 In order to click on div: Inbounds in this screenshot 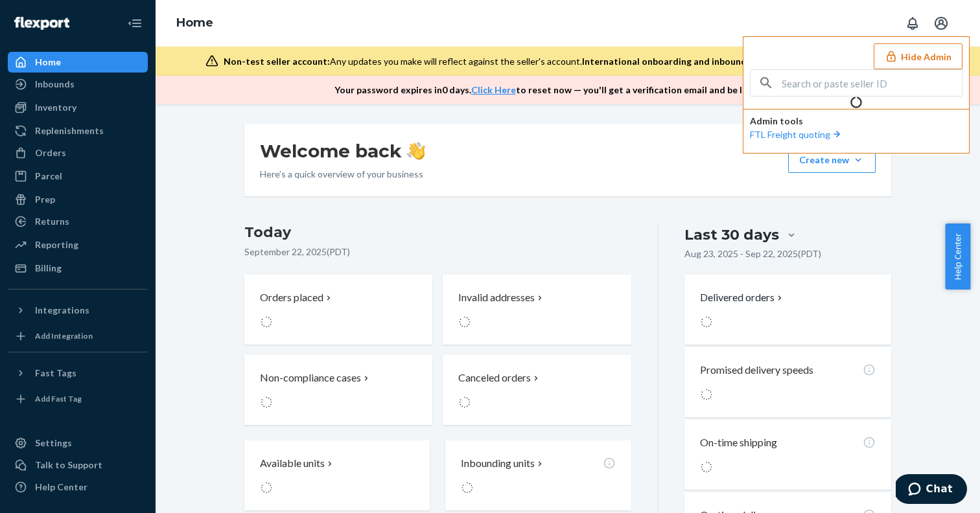, I will do `click(54, 85)`.